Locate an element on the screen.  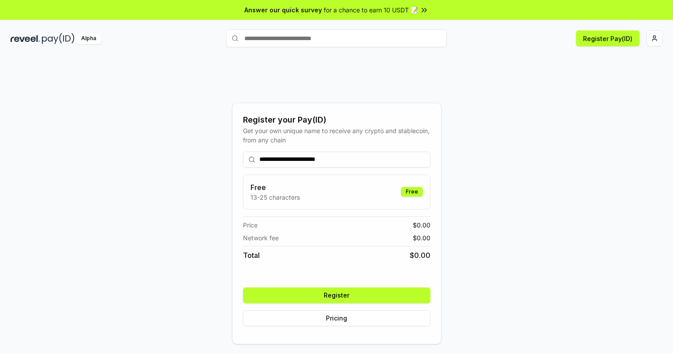
div: Register your Pay(ID) is located at coordinates (337, 120).